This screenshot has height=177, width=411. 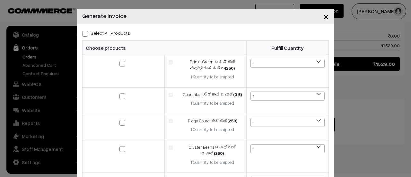 What do you see at coordinates (237, 94) in the screenshot?
I see `strong: (0.5)` at bounding box center [237, 94].